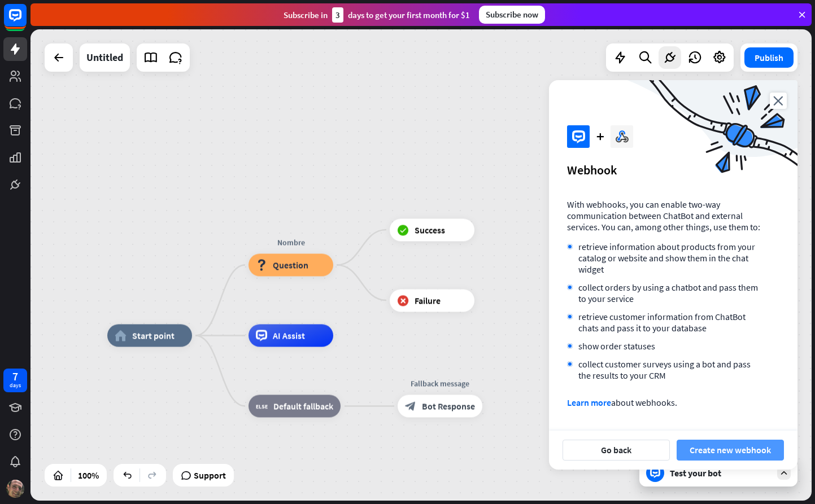 This screenshot has height=504, width=815. Describe the element at coordinates (664, 215) in the screenshot. I see `p: With webhooks, you can enable two-way communication between ChatBot and external services. You ca...` at that location.